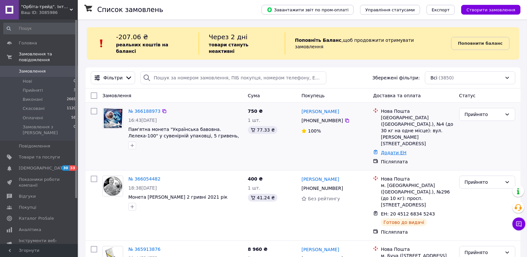 The height and width of the screenshot is (257, 527). I want to click on a: Додати ЕН, so click(394, 153).